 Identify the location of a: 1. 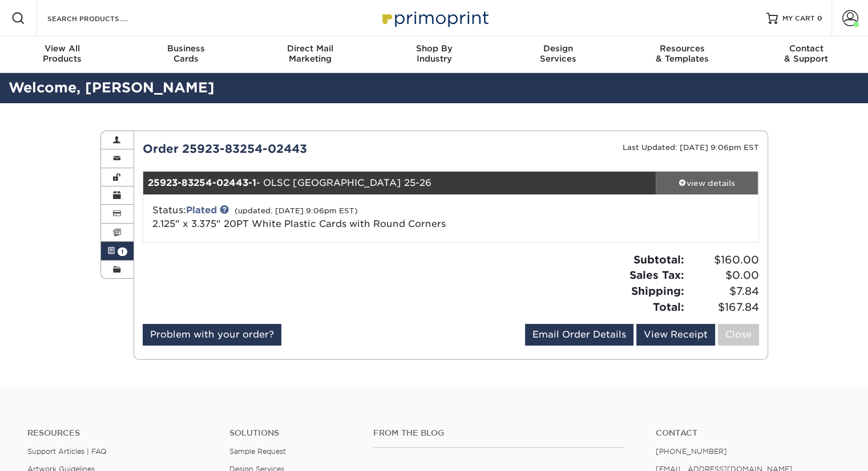
(117, 251).